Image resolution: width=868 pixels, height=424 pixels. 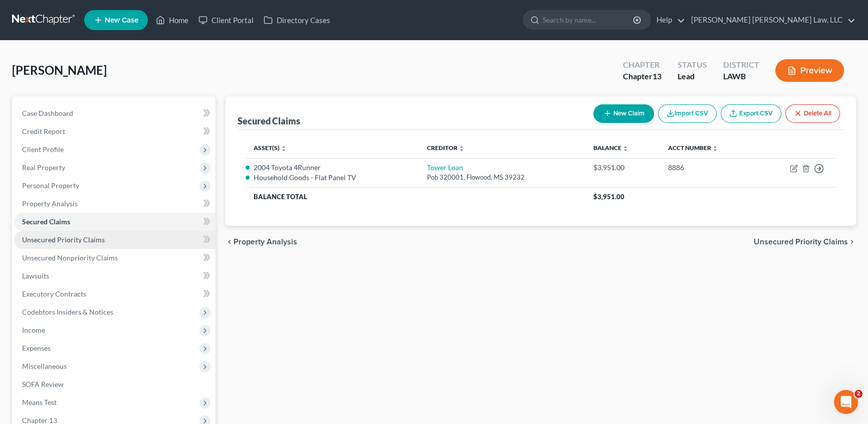 I want to click on a: Secured Claims, so click(x=115, y=222).